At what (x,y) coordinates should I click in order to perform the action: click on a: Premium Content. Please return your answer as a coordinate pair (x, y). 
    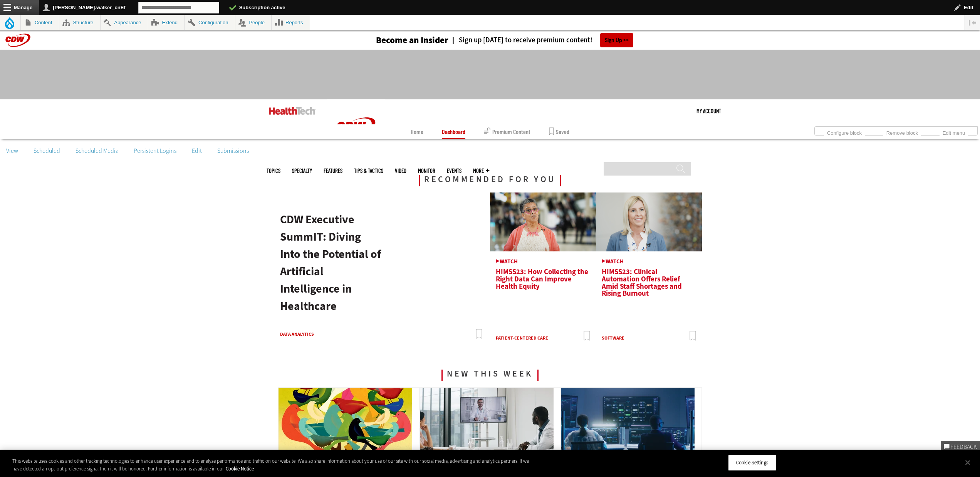
    Looking at the image, I should click on (507, 132).